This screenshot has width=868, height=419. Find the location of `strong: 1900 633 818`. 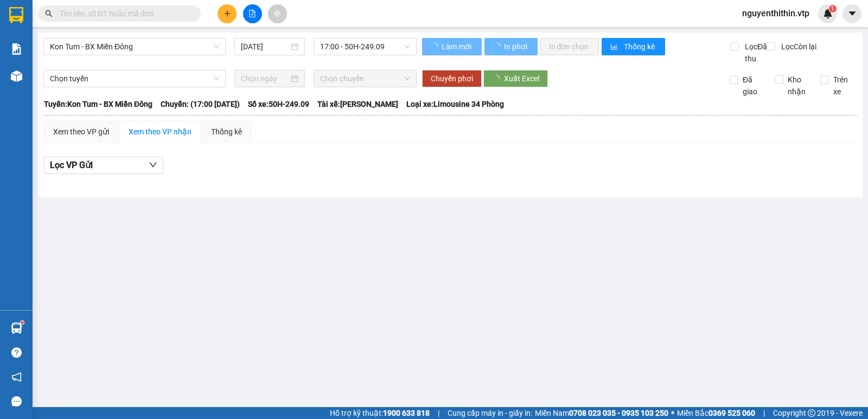

strong: 1900 633 818 is located at coordinates (406, 413).